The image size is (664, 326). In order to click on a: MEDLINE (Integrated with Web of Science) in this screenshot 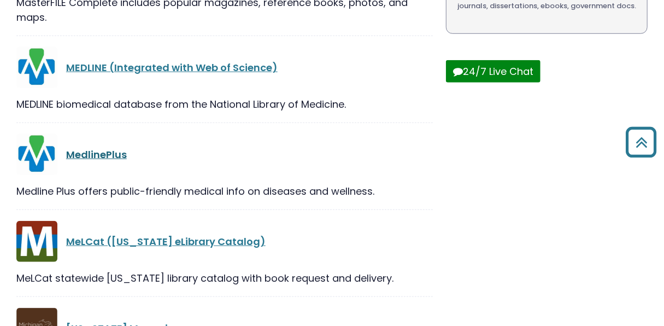, I will do `click(172, 67)`.